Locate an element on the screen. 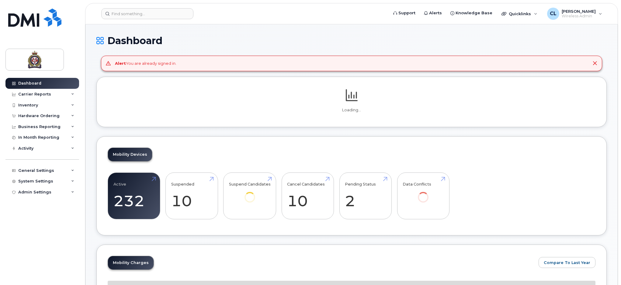  a: Pending Status 2 is located at coordinates (365, 196).